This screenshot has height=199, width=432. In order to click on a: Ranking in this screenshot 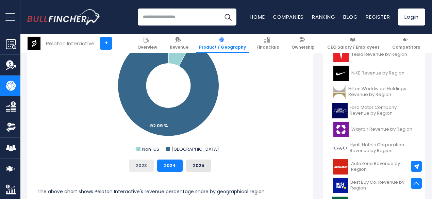, I will do `click(324, 17)`.